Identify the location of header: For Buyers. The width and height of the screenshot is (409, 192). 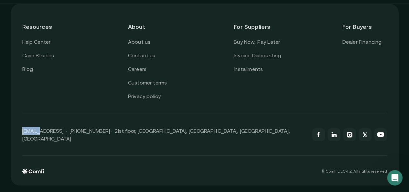
(364, 26).